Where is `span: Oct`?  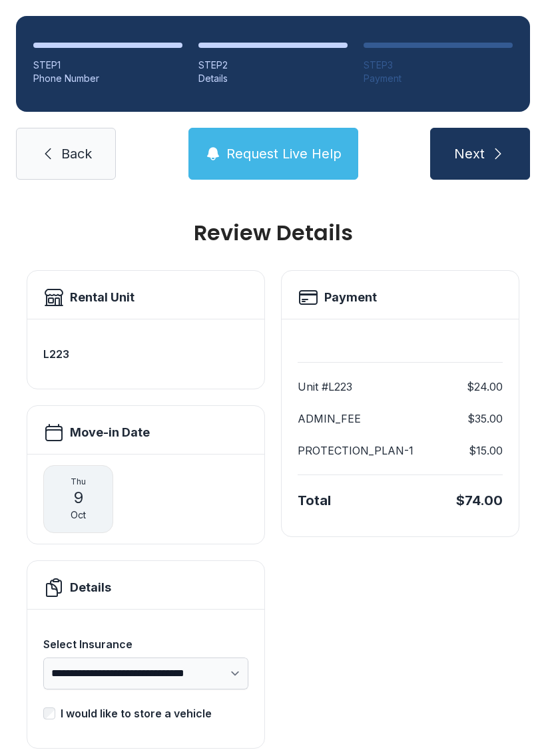
span: Oct is located at coordinates (78, 515).